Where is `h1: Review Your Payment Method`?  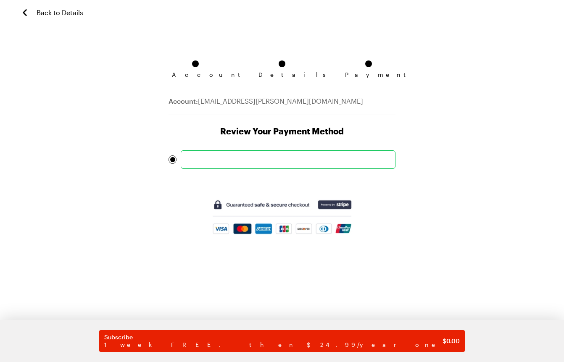
h1: Review Your Payment Method is located at coordinates (282, 131).